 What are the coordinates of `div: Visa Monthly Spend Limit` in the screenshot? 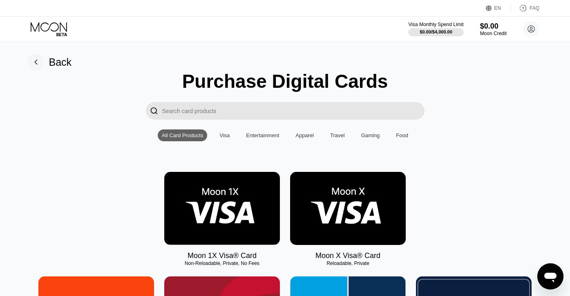 It's located at (436, 25).